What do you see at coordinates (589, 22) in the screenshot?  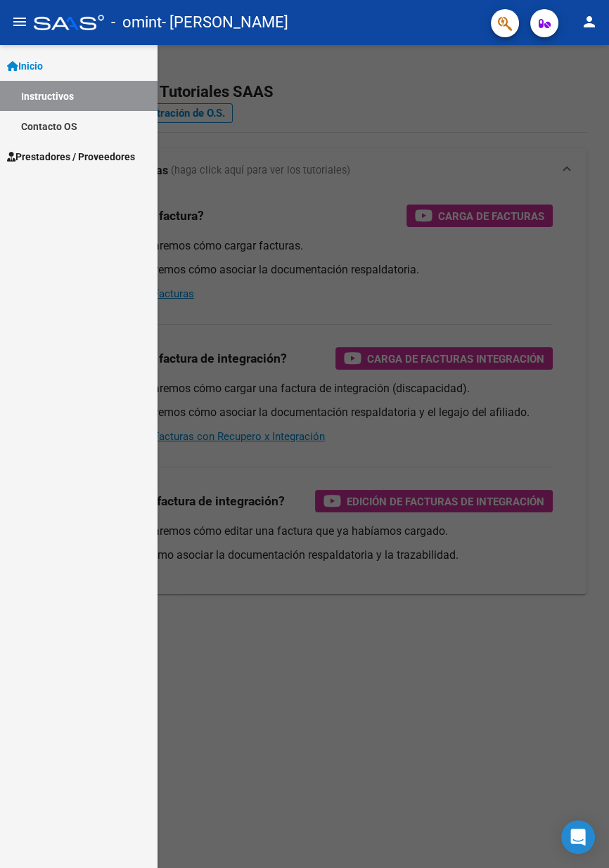 I see `mat-icon: person` at bounding box center [589, 22].